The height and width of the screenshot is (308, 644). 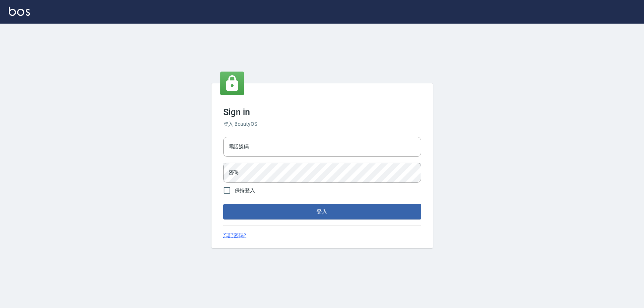 I want to click on a: 忘記密碼?, so click(x=235, y=235).